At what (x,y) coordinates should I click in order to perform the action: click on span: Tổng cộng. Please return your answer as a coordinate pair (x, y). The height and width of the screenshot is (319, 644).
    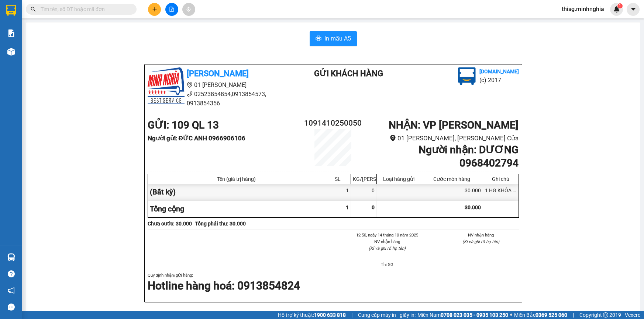
    Looking at the image, I should click on (167, 209).